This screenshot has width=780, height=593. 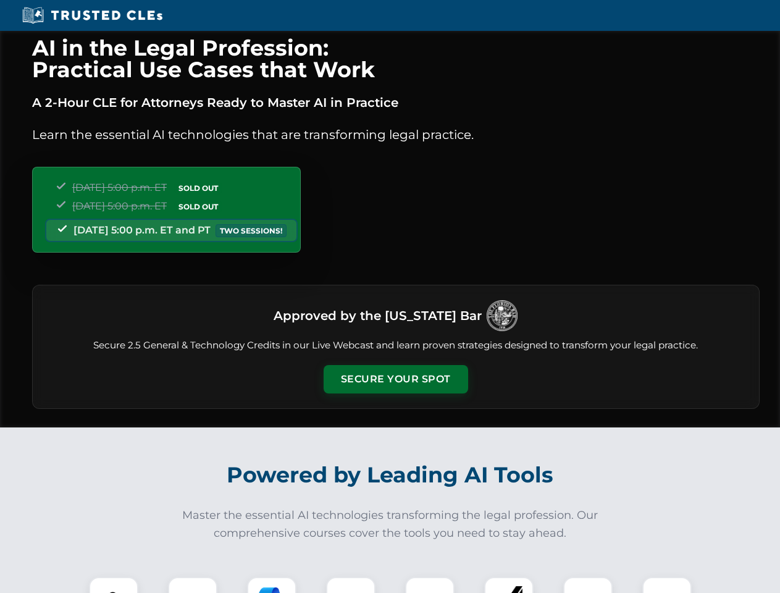 What do you see at coordinates (390, 524) in the screenshot?
I see `p: Master the essential AI technologies transforming the legal profession. Our comprehensive courses...` at bounding box center [390, 524].